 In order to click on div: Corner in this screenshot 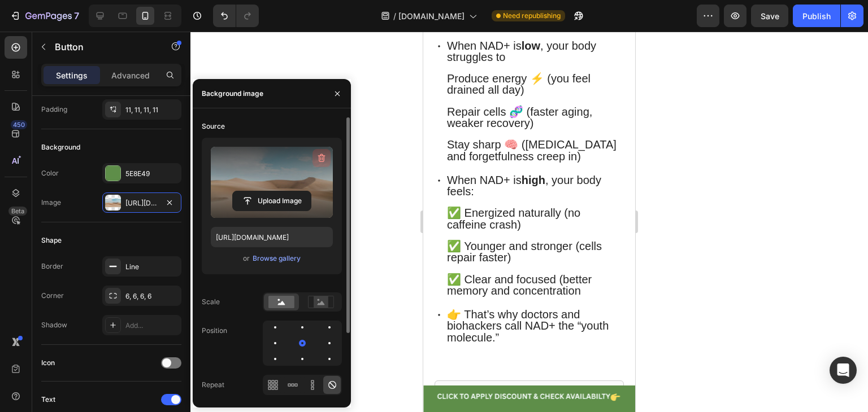, I will do `click(52, 296)`.